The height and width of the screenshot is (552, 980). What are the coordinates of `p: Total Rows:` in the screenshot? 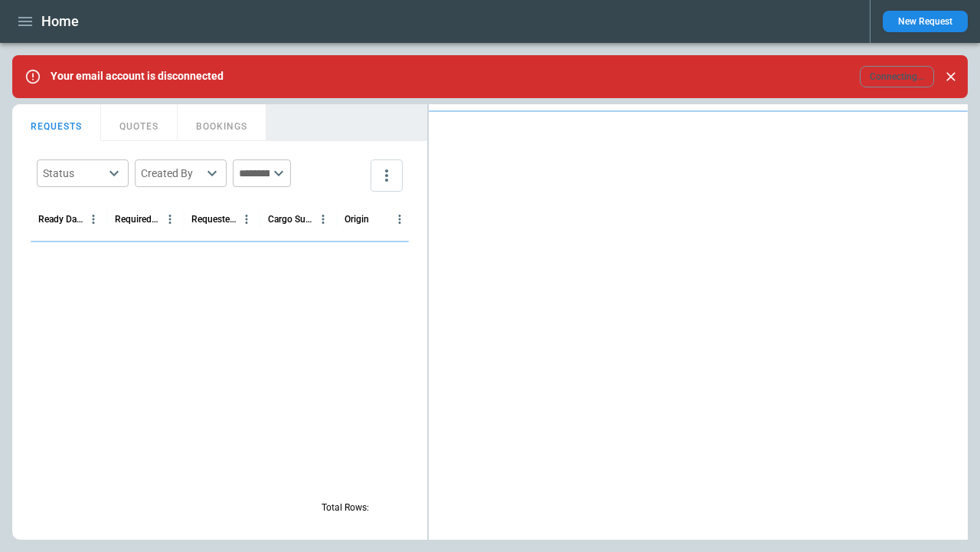 It's located at (345, 507).